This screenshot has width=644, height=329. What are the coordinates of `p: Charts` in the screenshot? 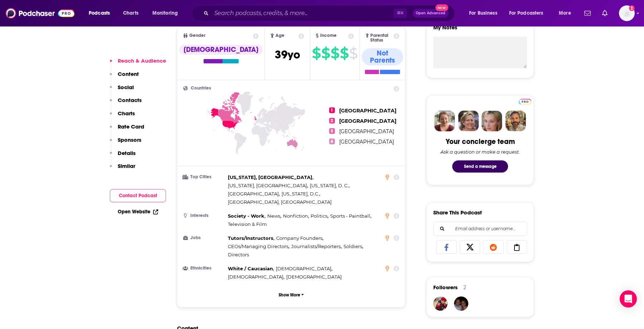 It's located at (126, 113).